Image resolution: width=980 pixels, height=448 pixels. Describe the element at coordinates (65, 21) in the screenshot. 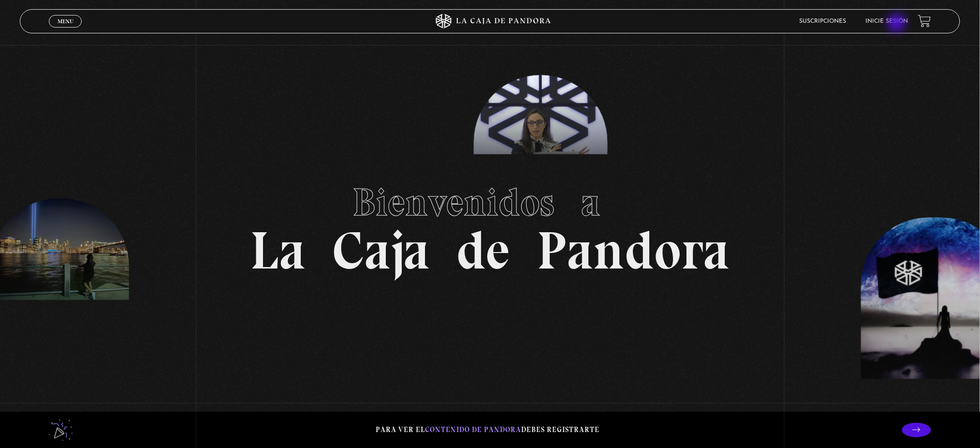

I see `span: Menu` at that location.